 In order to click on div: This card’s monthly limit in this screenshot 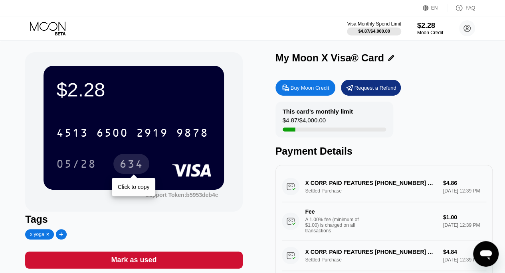, I will do `click(318, 111)`.